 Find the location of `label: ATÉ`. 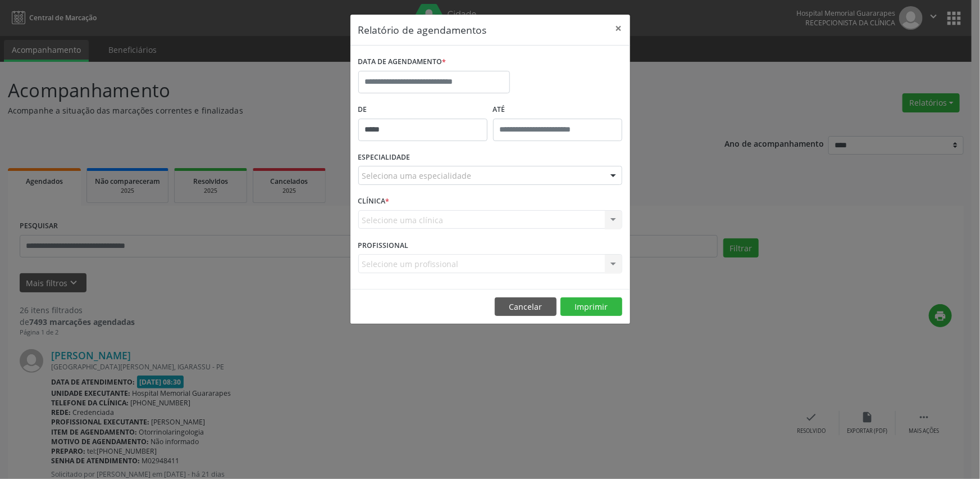

label: ATÉ is located at coordinates (558, 109).